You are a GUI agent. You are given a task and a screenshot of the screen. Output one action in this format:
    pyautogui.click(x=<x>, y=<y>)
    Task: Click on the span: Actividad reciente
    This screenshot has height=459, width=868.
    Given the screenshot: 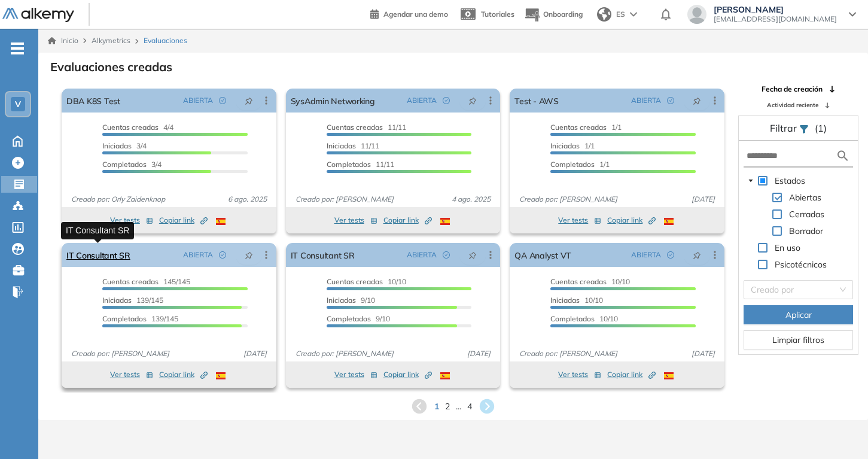 What is the action you would take?
    pyautogui.click(x=793, y=105)
    